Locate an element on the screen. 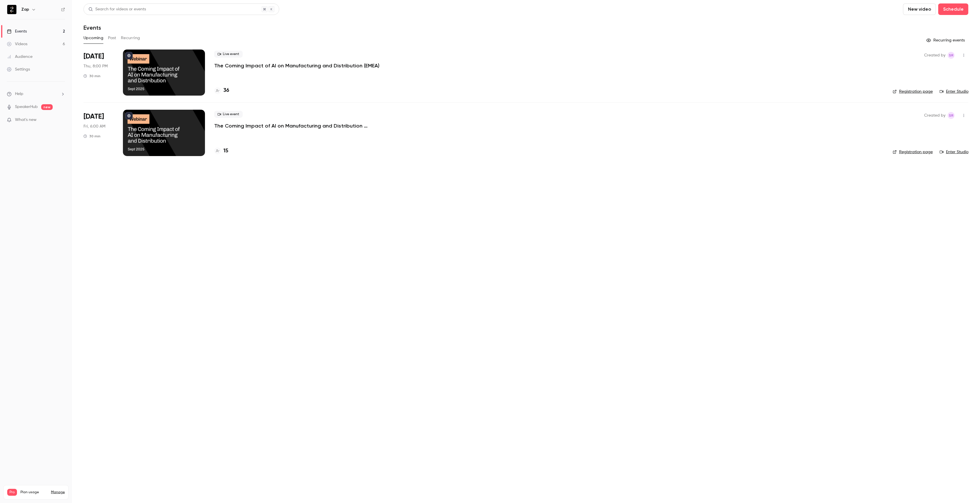  h4: 15 is located at coordinates (225, 151).